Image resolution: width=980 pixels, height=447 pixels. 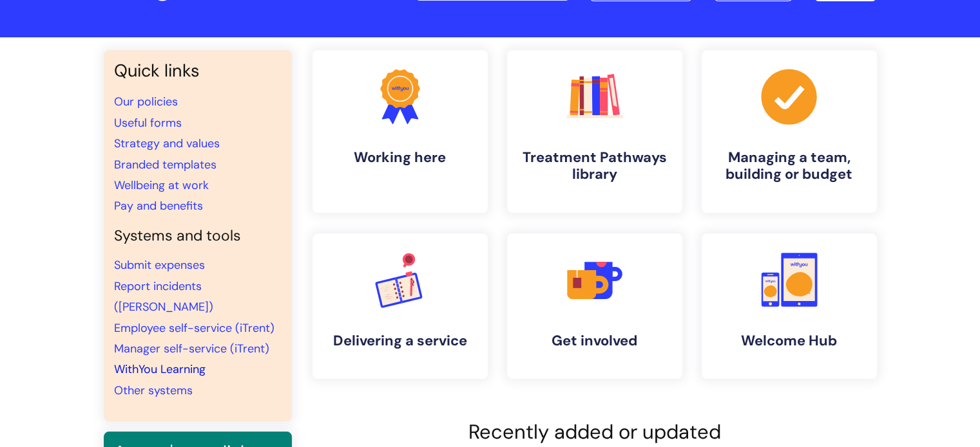 I want to click on a: Treatment Pathways library, so click(x=594, y=131).